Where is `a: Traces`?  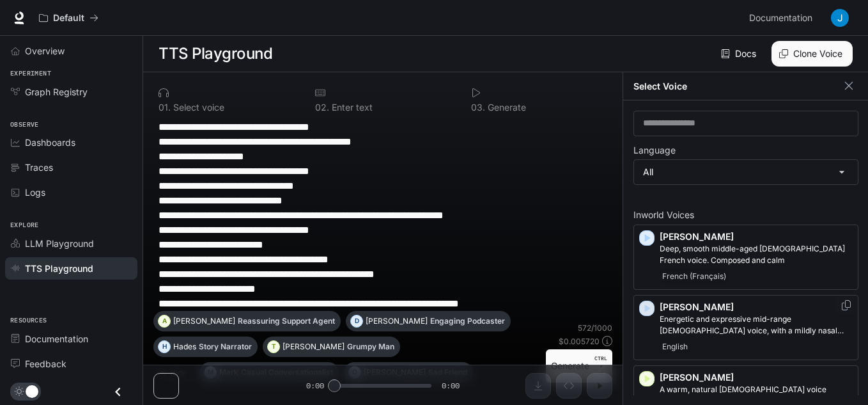 a: Traces is located at coordinates (71, 167).